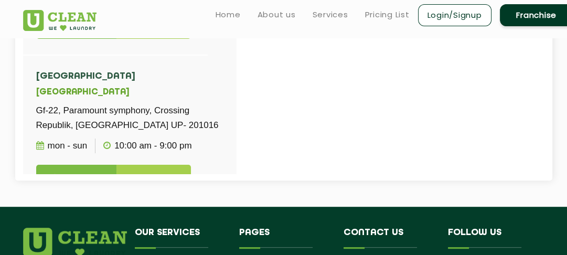  I want to click on a: View Detail, so click(77, 178).